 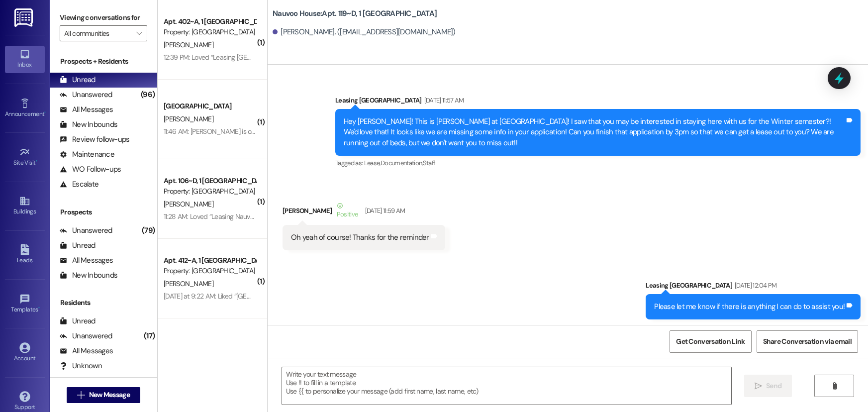 What do you see at coordinates (90, 169) in the screenshot?
I see `div: WO Follow-ups` at bounding box center [90, 169].